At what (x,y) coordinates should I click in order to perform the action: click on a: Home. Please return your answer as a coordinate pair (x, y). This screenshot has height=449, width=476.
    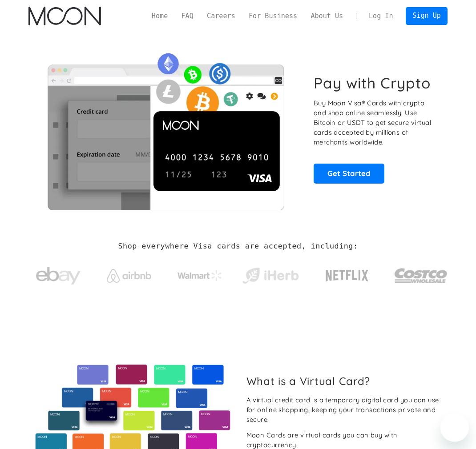
    Looking at the image, I should click on (159, 16).